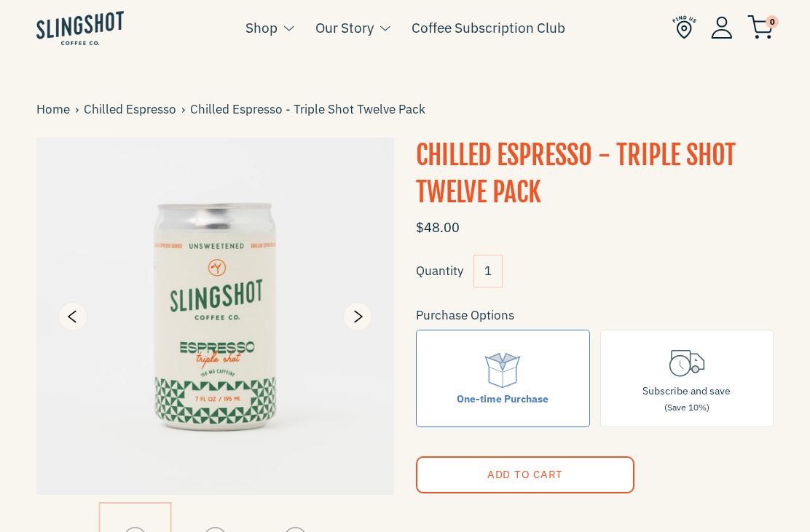 Image resolution: width=810 pixels, height=532 pixels. I want to click on span: $48.00, so click(437, 227).